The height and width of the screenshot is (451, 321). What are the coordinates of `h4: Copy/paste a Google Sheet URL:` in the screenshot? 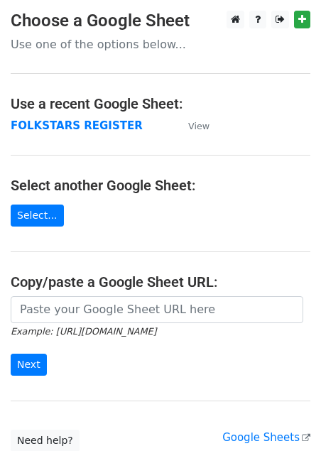 It's located at (161, 282).